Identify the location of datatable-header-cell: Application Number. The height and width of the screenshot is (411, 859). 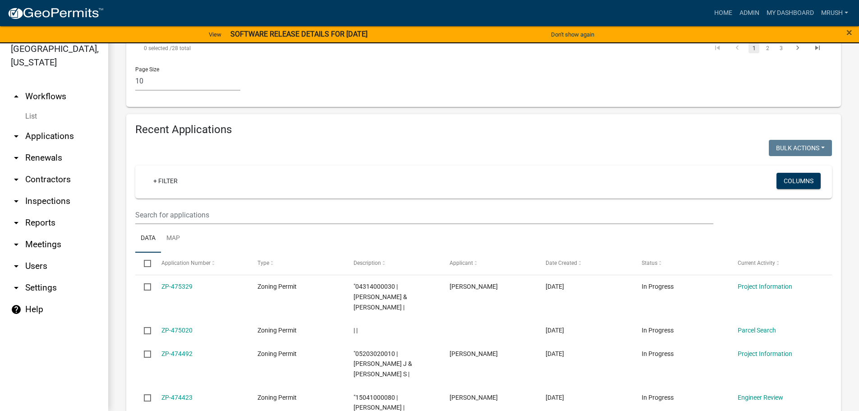
(200, 263).